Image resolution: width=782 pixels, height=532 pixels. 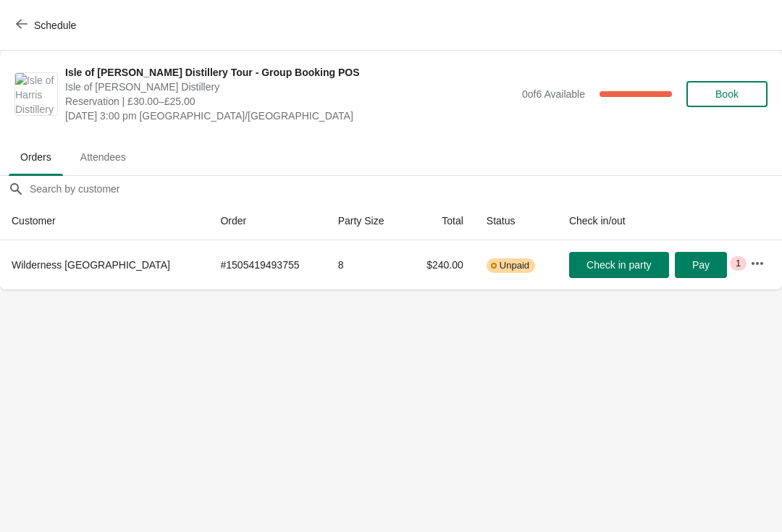 I want to click on span: Pay, so click(x=701, y=265).